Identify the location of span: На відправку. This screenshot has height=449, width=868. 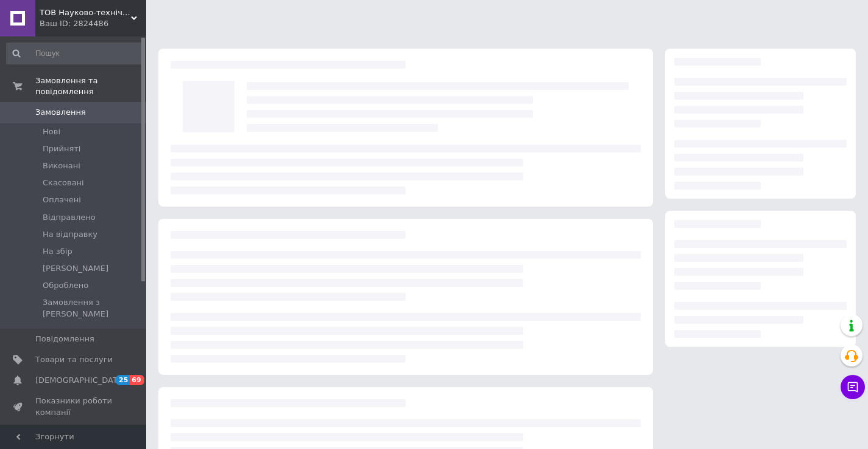
(70, 235).